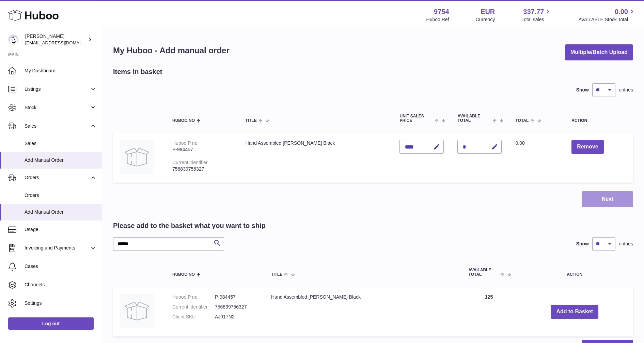  Describe the element at coordinates (185, 143) in the screenshot. I see `div: Huboo P no` at that location.